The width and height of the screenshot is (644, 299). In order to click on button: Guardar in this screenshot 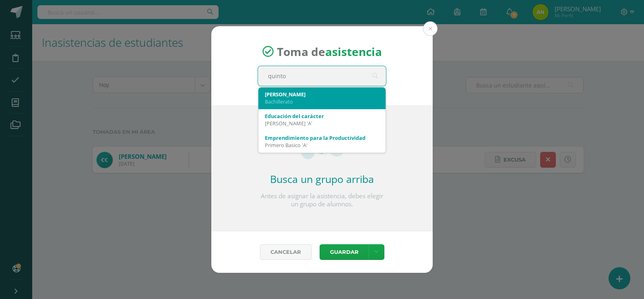, I will do `click(344, 252)`.